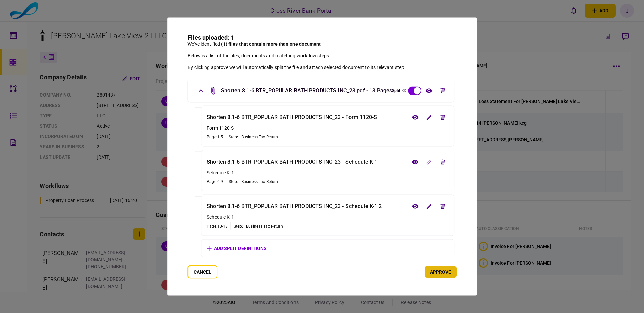 Image resolution: width=644 pixels, height=313 pixels. What do you see at coordinates (301, 91) in the screenshot?
I see `div: Shorten 8.1-6 BTR_POPULAR BATH PRODUCTS INC_23.pdf - 13 Pages` at bounding box center [301, 91].